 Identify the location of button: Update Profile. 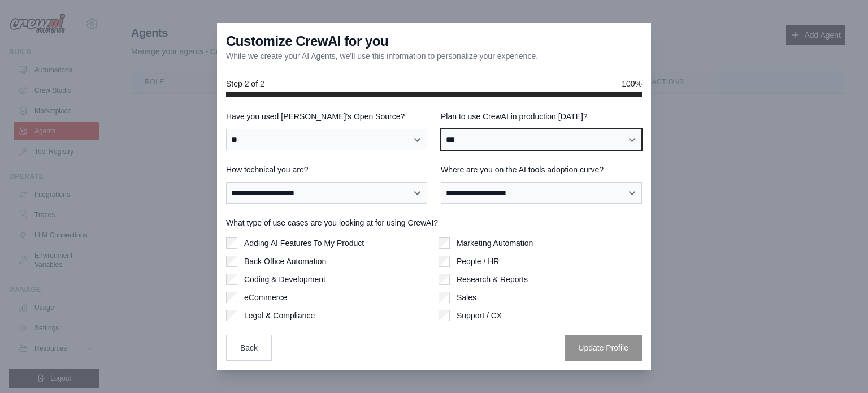
(603, 348).